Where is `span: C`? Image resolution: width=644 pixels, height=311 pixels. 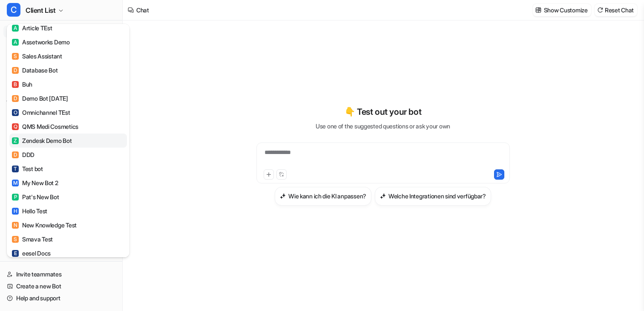 span: C is located at coordinates (14, 10).